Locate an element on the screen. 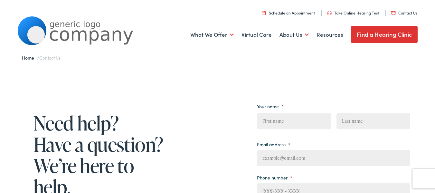  a: Take Online Hearing Test is located at coordinates (353, 13).